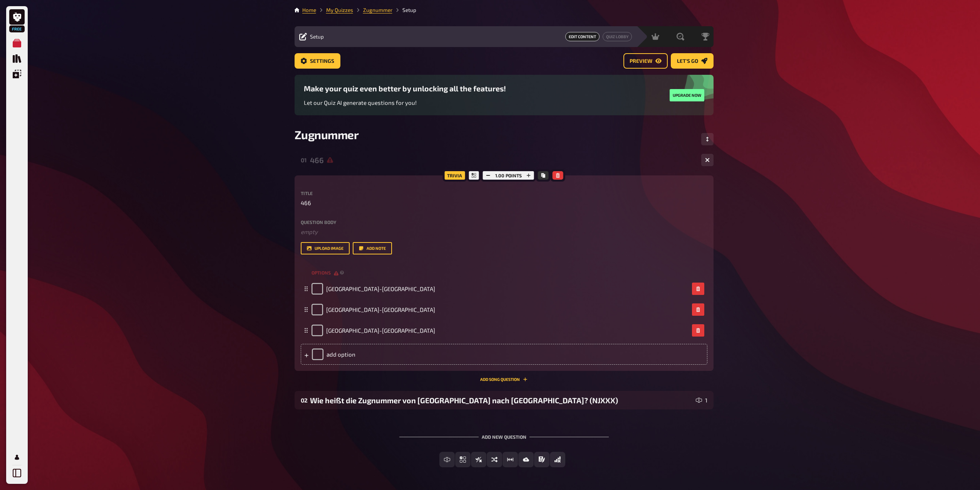 The image size is (980, 490). I want to click on a: My Account, so click(17, 457).